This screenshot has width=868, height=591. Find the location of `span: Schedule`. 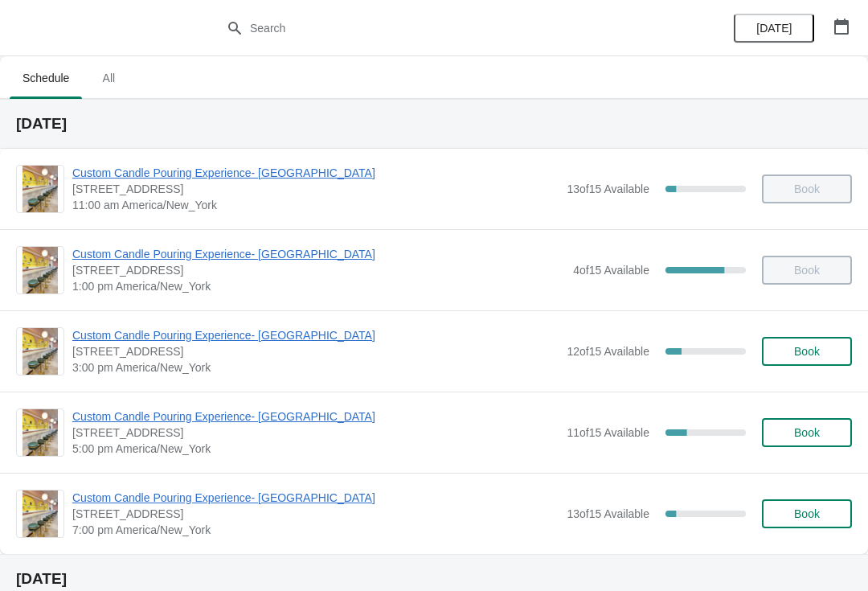

span: Schedule is located at coordinates (46, 78).